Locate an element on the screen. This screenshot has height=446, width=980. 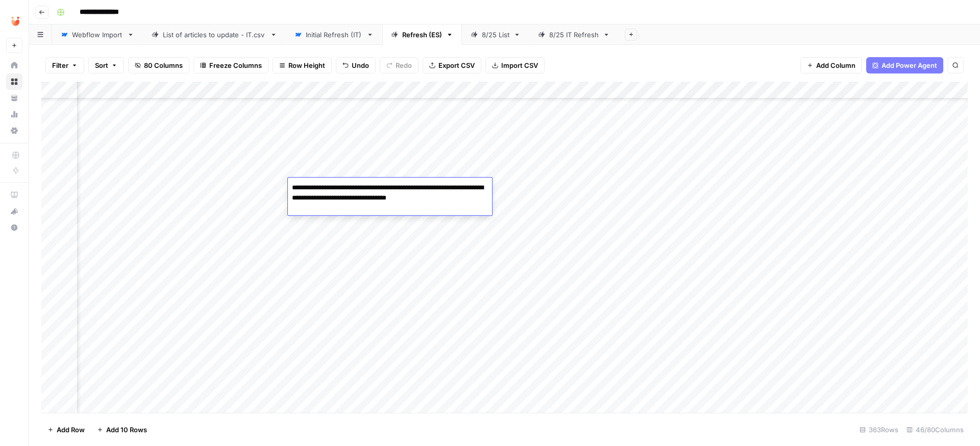
a: Home is located at coordinates (15, 66).